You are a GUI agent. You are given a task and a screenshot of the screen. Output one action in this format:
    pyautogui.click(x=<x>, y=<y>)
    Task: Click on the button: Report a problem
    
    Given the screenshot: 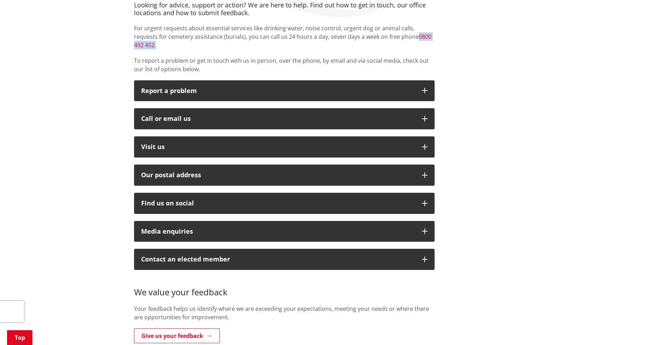 What is the action you would take?
    pyautogui.click(x=284, y=91)
    